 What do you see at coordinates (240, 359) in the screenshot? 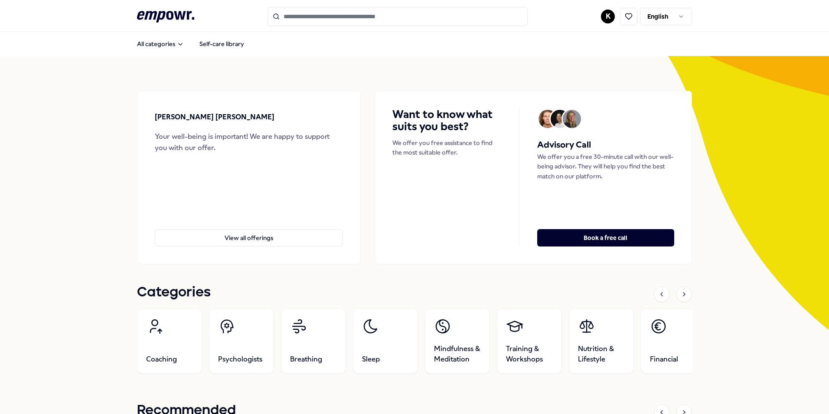
I see `span: Psychologists` at bounding box center [240, 359].